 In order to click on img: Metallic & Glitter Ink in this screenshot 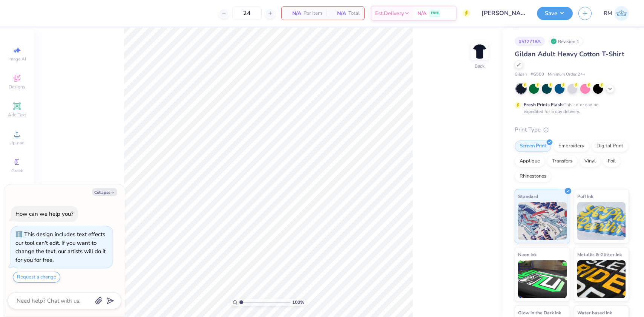, I will do `click(601, 279)`.